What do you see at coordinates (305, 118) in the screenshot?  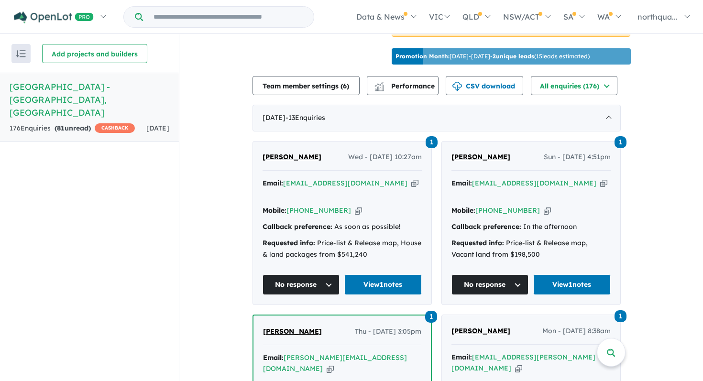 I see `span: - 13 Enquir ies` at bounding box center [305, 118].